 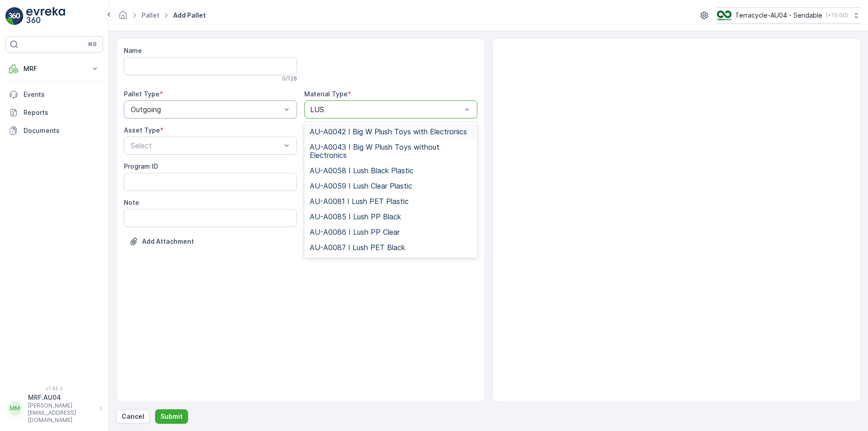 What do you see at coordinates (54, 94) in the screenshot?
I see `a: Events` at bounding box center [54, 94].